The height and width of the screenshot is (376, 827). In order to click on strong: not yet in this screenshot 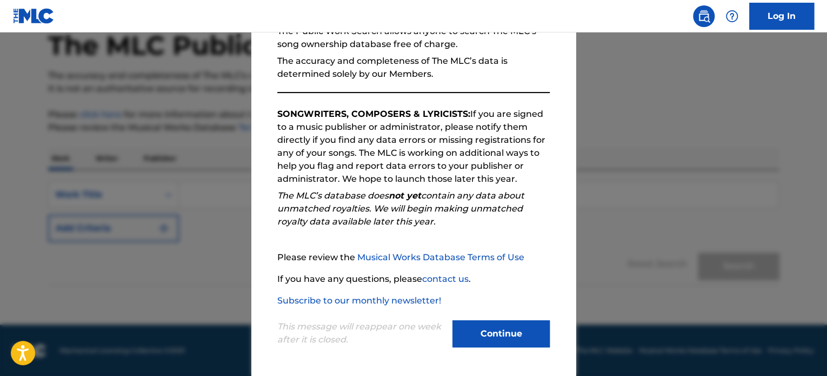, I will do `click(405, 195)`.